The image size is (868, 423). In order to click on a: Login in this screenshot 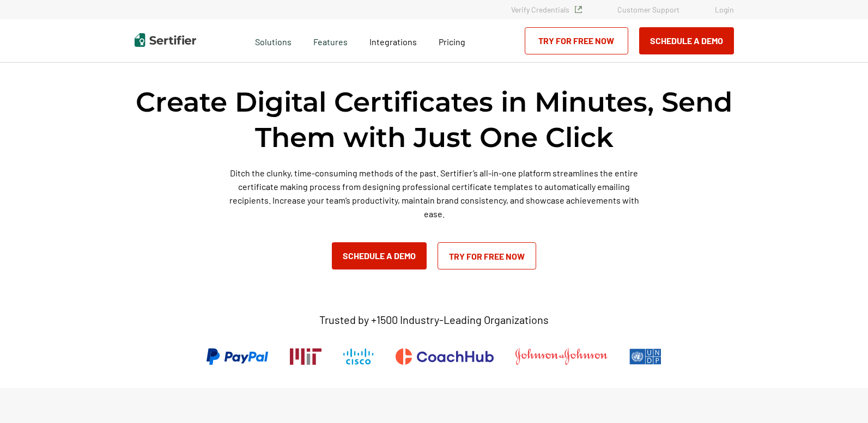, I will do `click(724, 9)`.